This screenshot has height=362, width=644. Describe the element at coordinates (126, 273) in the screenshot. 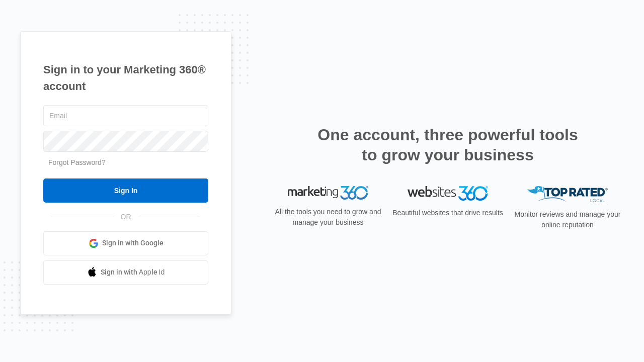

I see `a: Sign in with Apple Id` at that location.